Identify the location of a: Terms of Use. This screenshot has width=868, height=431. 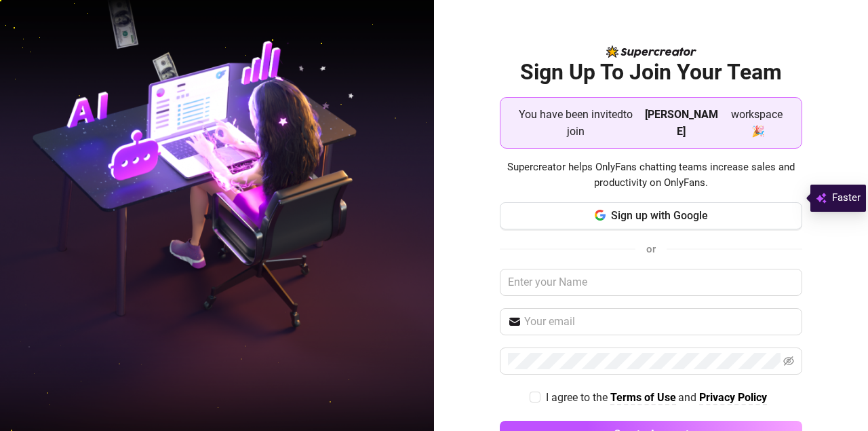
(643, 397).